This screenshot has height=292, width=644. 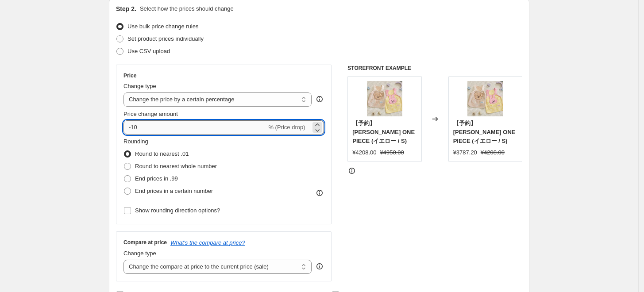 I want to click on span: Use bulk price change rules, so click(x=163, y=26).